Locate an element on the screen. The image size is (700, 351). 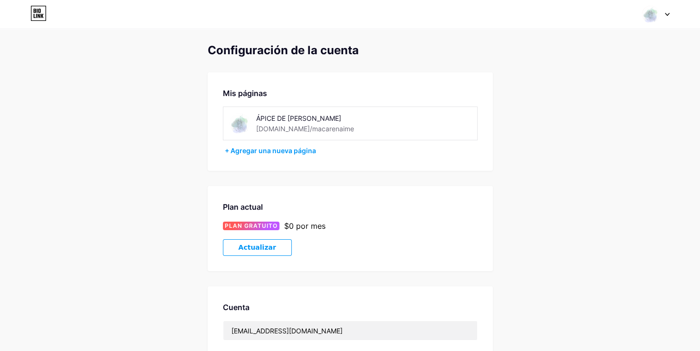
span: Actualizar is located at coordinates (257, 247).